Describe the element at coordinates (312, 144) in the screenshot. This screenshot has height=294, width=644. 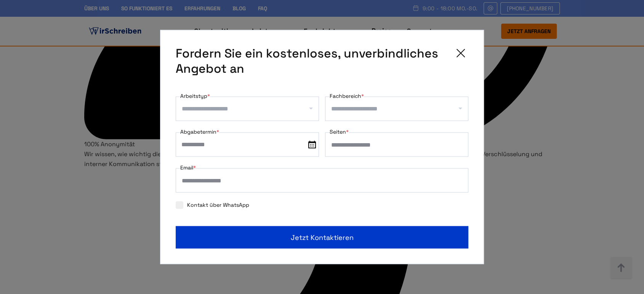
I see `img: date` at that location.